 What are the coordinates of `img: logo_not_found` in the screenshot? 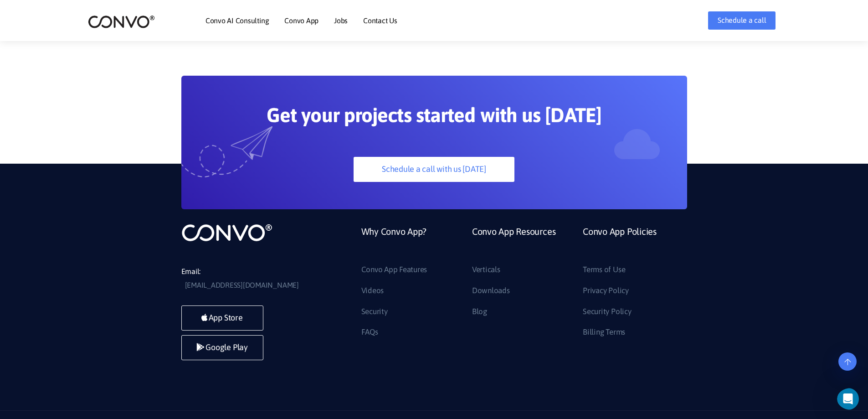 It's located at (227, 233).